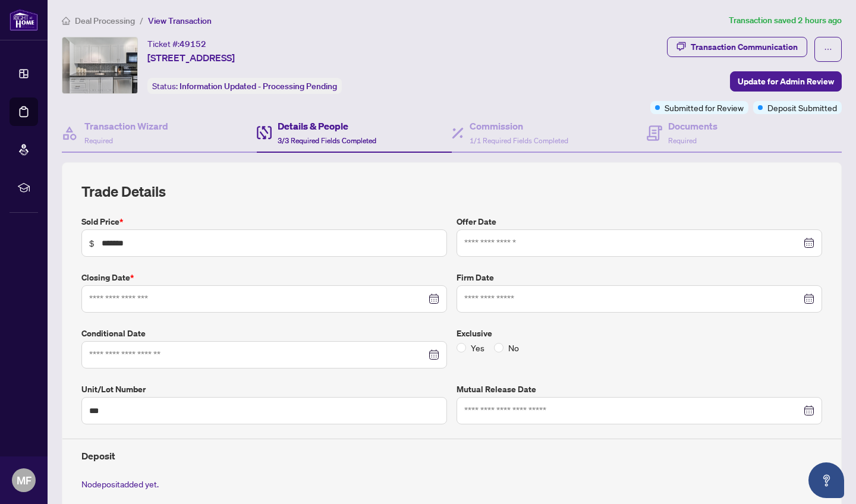 The height and width of the screenshot is (504, 856). What do you see at coordinates (826, 480) in the screenshot?
I see `button: Open asap` at bounding box center [826, 480].